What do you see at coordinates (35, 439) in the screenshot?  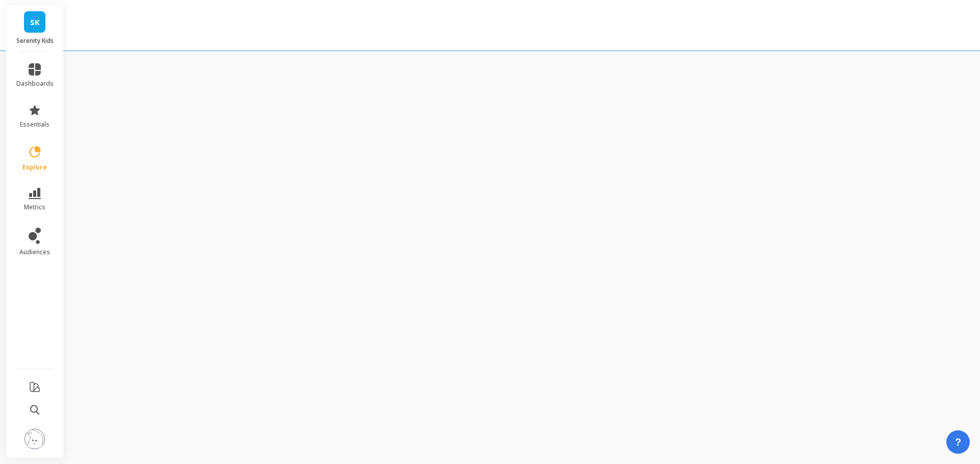 I see `img: profile picture` at bounding box center [35, 439].